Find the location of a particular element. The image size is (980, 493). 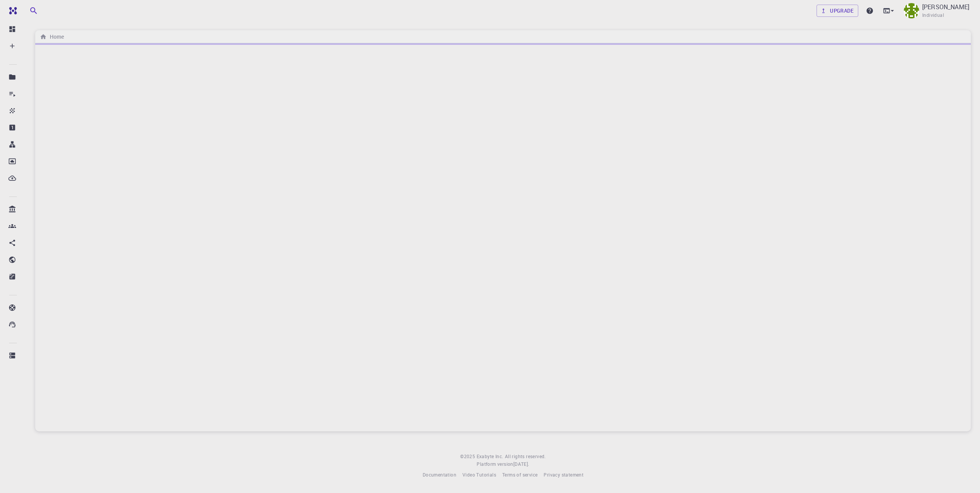

a: Upgrade is located at coordinates (837, 11).